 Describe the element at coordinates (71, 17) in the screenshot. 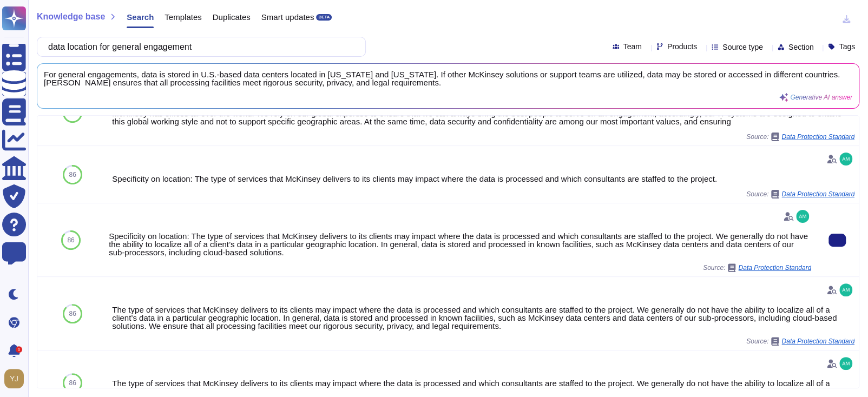

I see `span: Knowledge base` at that location.